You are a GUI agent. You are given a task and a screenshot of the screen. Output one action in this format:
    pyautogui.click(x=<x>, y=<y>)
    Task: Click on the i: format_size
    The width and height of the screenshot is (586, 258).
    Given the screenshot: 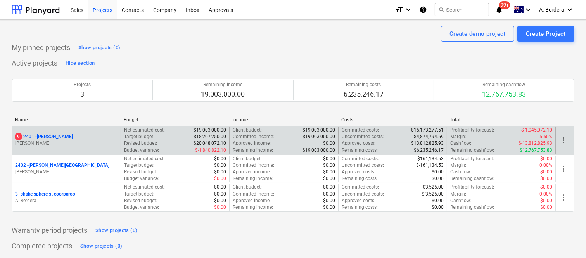 What is the action you would take?
    pyautogui.click(x=399, y=10)
    